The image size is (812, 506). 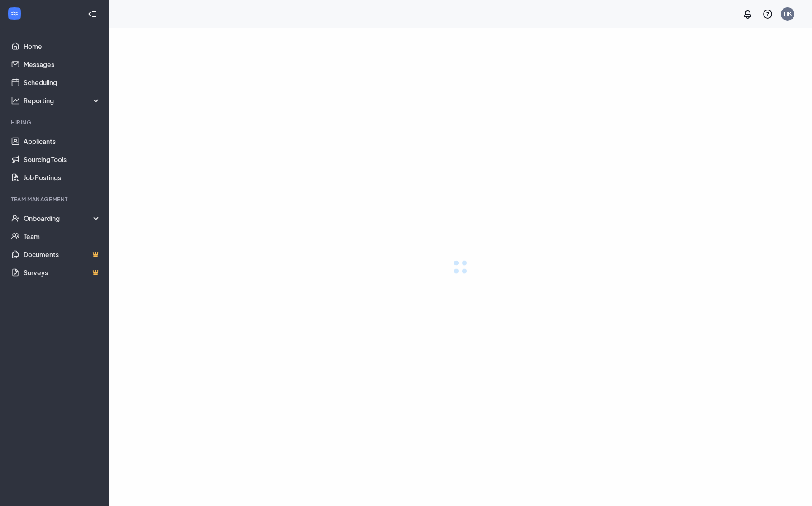 I want to click on a: Scheduling, so click(x=62, y=82).